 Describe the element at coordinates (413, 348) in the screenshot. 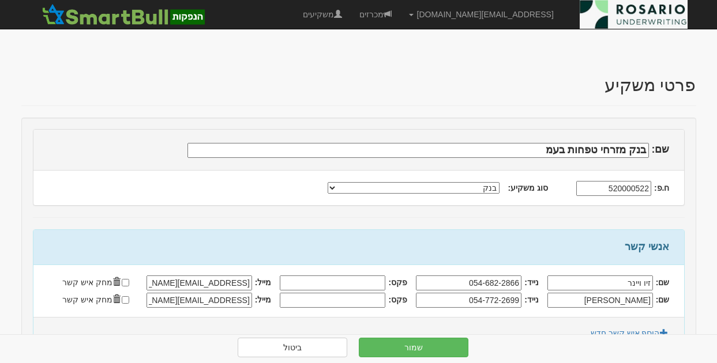

I see `button: שמור` at that location.